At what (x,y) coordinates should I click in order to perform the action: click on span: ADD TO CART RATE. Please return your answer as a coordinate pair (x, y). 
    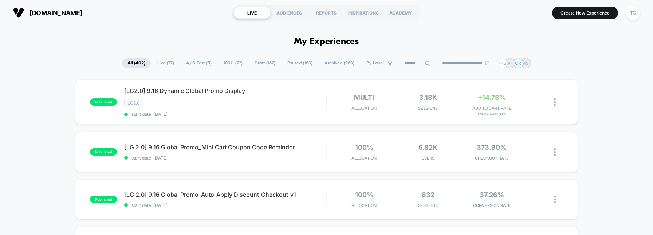
    Looking at the image, I should click on (492, 108).